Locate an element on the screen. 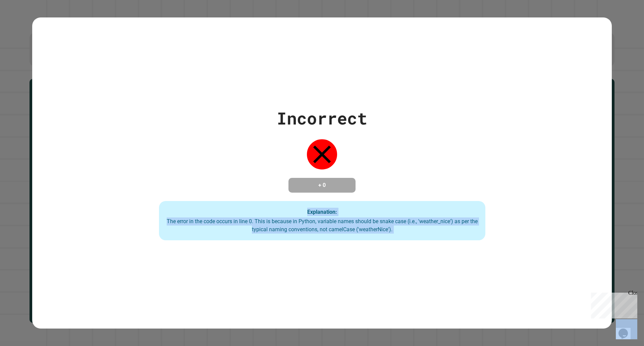 The height and width of the screenshot is (346, 644). strong: Explanation: is located at coordinates (322, 211).